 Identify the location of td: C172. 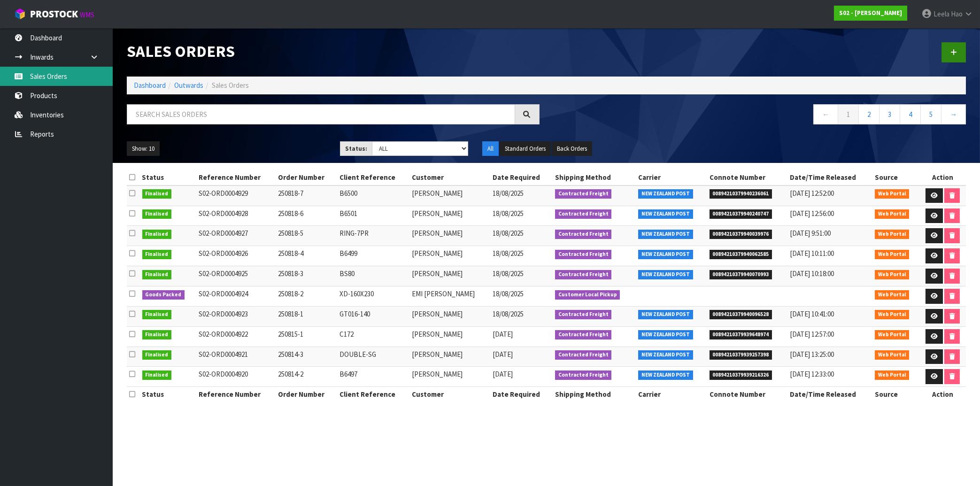
(373, 336).